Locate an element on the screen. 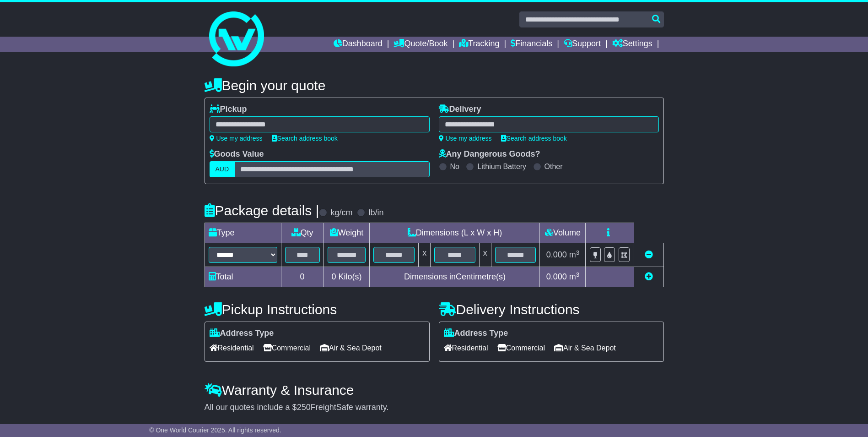 The width and height of the screenshot is (868, 437). a: Dashboard is located at coordinates (358, 44).